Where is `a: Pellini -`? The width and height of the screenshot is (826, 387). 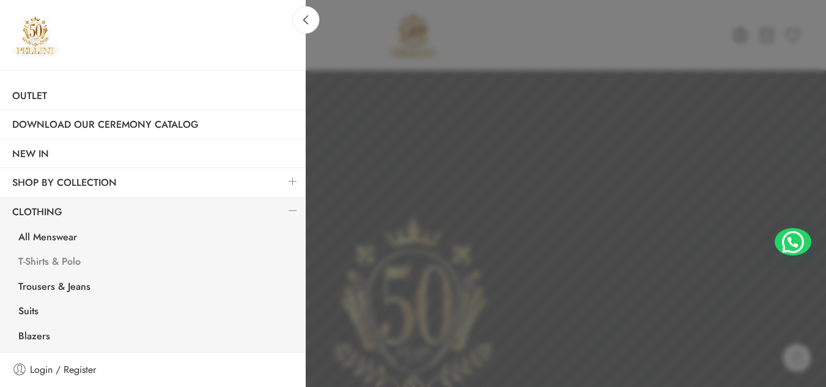 a: Pellini - is located at coordinates (35, 35).